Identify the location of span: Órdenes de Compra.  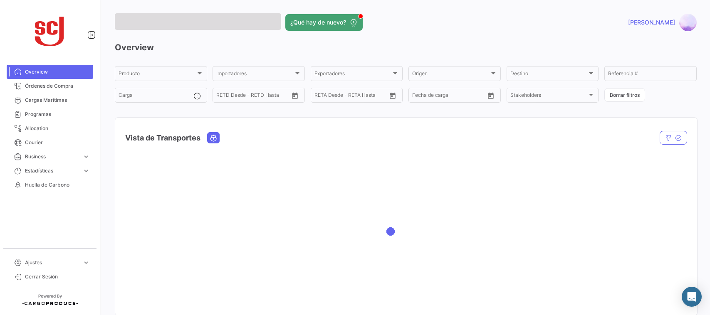
(57, 86).